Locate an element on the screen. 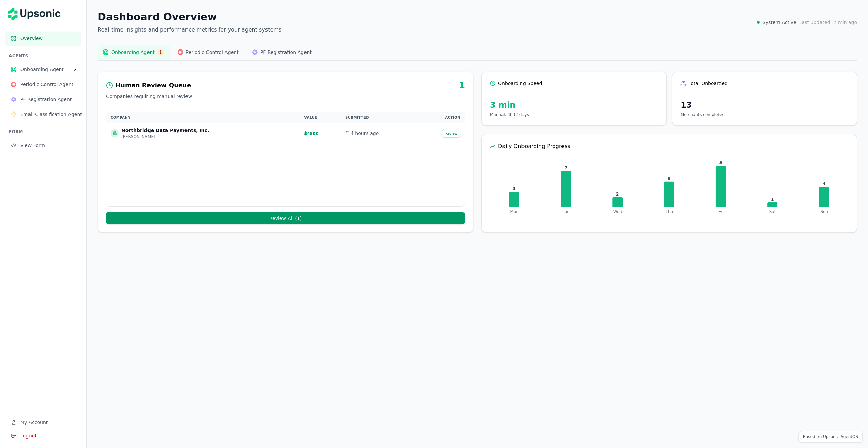  span: $450K is located at coordinates (311, 134).